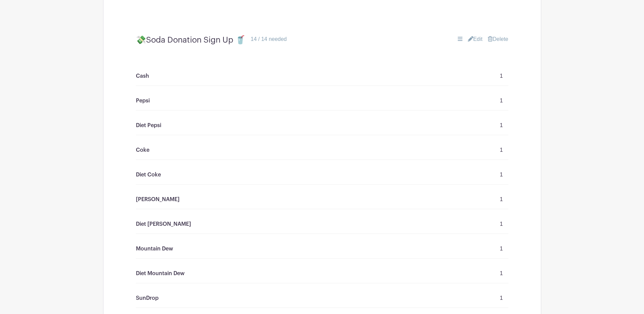  I want to click on div: 14 / 14 needed, so click(269, 39).